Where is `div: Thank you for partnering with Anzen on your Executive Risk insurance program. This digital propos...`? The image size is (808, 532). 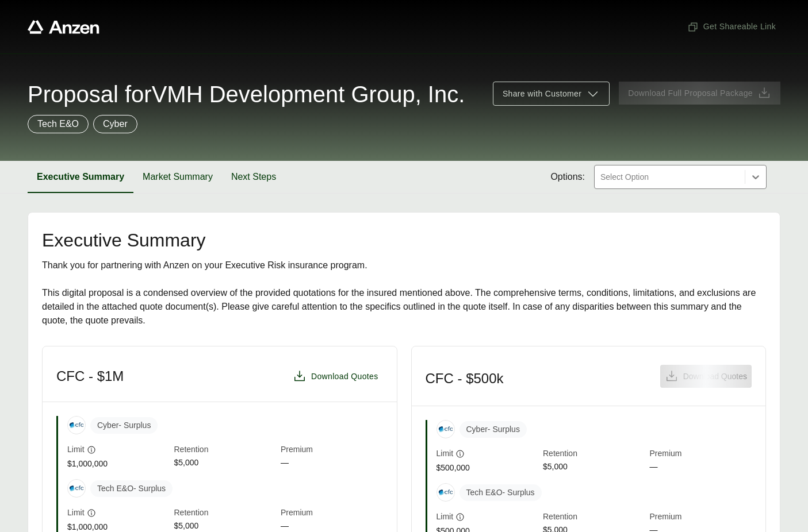 div: Thank you for partnering with Anzen on your Executive Risk insurance program. This digital propos... is located at coordinates (404, 293).